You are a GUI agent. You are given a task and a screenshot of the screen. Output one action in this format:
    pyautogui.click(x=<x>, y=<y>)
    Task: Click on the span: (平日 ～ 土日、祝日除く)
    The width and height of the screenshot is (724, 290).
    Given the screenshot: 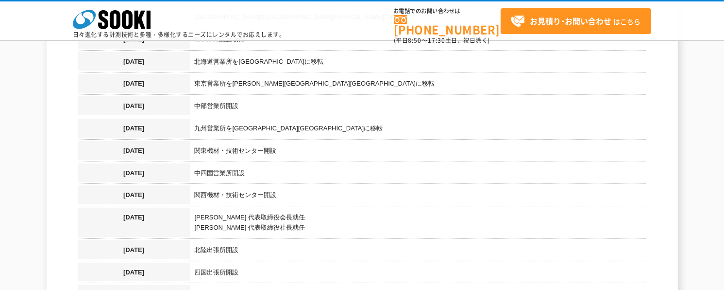 What is the action you would take?
    pyautogui.click(x=442, y=40)
    